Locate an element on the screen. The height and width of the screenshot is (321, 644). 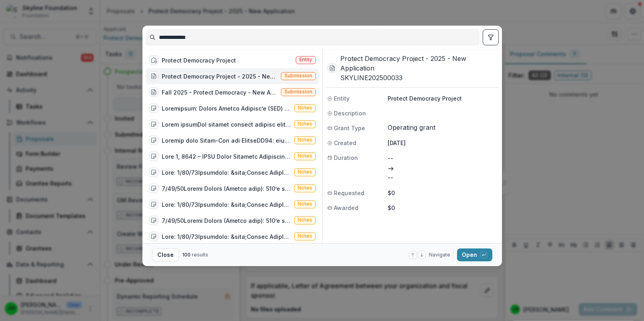
p: Protect Democracy Project is located at coordinates (442, 98).